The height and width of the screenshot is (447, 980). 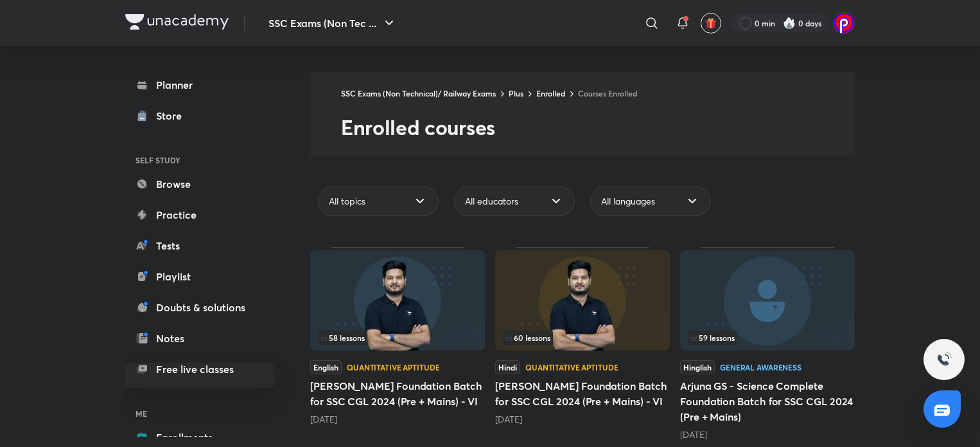 What do you see at coordinates (712, 337) in the screenshot?
I see `span: 59 lessons` at bounding box center [712, 337].